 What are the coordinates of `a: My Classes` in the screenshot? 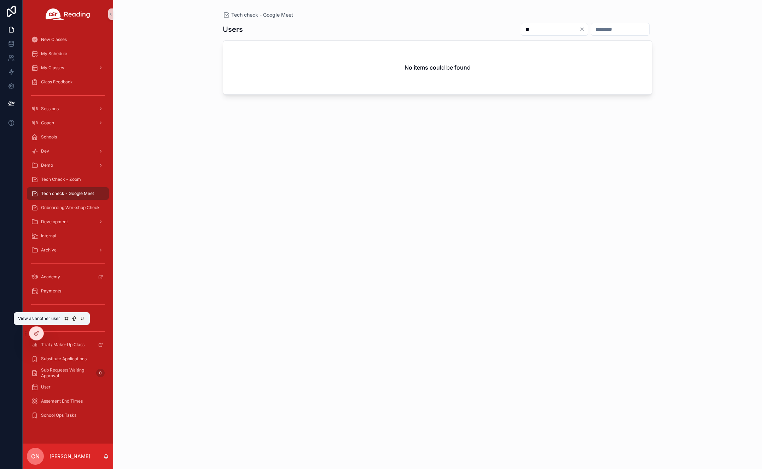 It's located at (68, 68).